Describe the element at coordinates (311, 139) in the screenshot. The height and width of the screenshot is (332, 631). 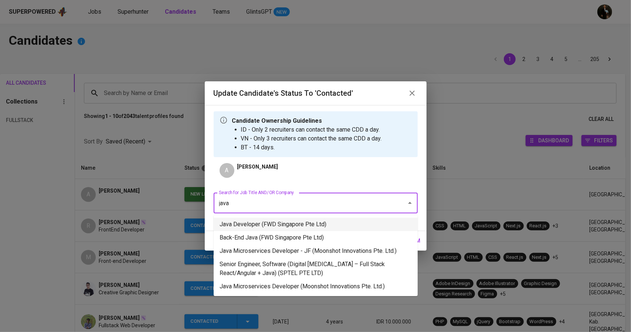
I see `li: VN - Only 3 recruiters can contact the same CDD a day.` at that location.